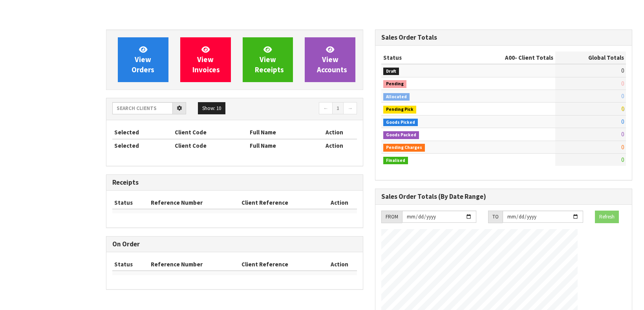 The image size is (644, 310). Describe the element at coordinates (206, 59) in the screenshot. I see `span: View Invoices` at that location.